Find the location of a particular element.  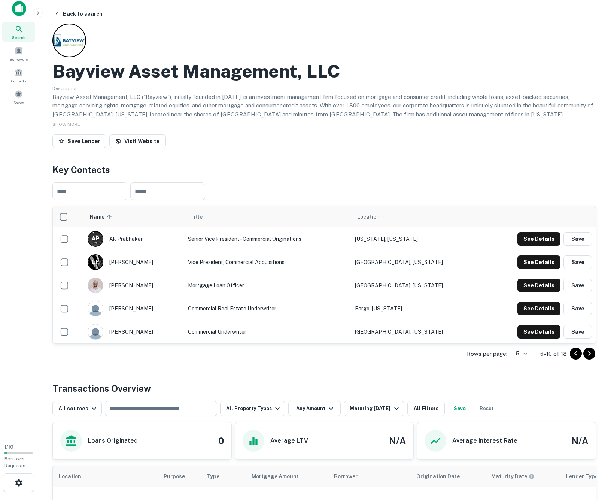

span: Maturity dates displayed may be estimated. Please contact the lender for the most accurate maturi... is located at coordinates (518, 476).